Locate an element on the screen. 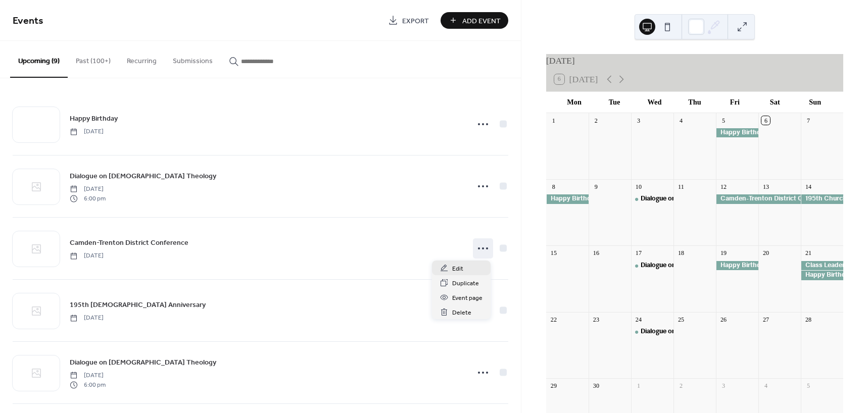 This screenshot has height=413, width=868. button: Submissions is located at coordinates (192, 58).